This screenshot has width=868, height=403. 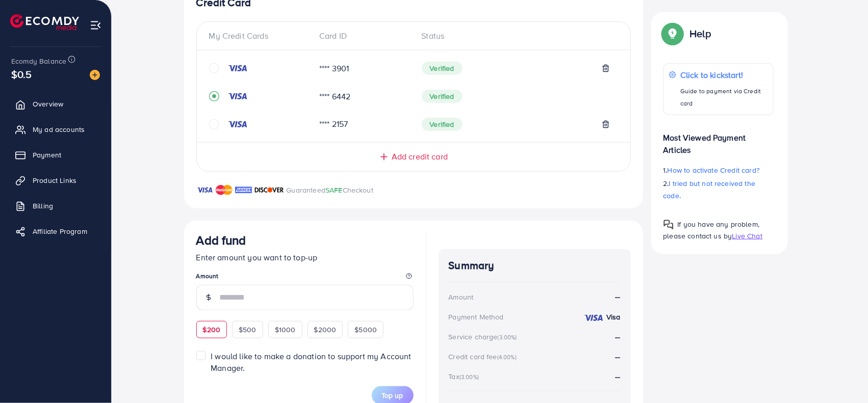 What do you see at coordinates (362, 36) in the screenshot?
I see `div: Card ID` at bounding box center [362, 36].